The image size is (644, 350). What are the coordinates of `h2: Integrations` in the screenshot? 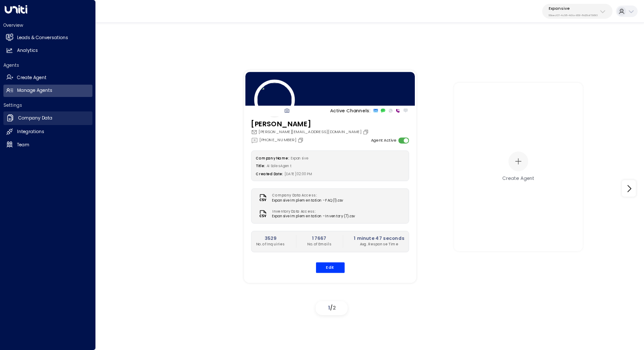 It's located at (31, 132).